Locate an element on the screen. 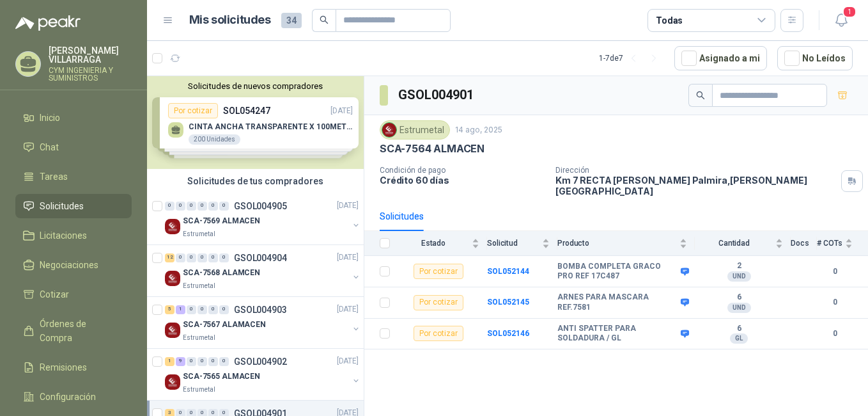  div: Solicitudes de tus compradores is located at coordinates (255, 181).